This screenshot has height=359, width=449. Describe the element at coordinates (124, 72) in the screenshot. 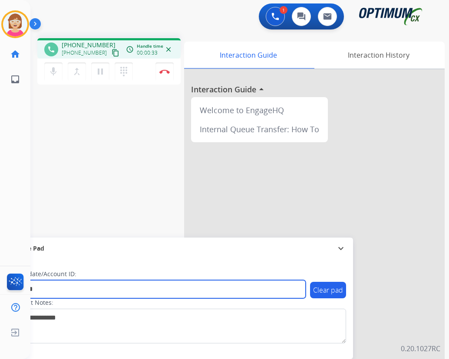

I see `mat-icon: dialpad` at that location.